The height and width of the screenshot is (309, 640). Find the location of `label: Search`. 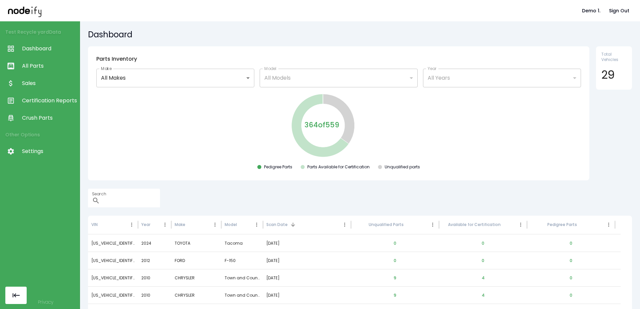

label: Search is located at coordinates (99, 194).